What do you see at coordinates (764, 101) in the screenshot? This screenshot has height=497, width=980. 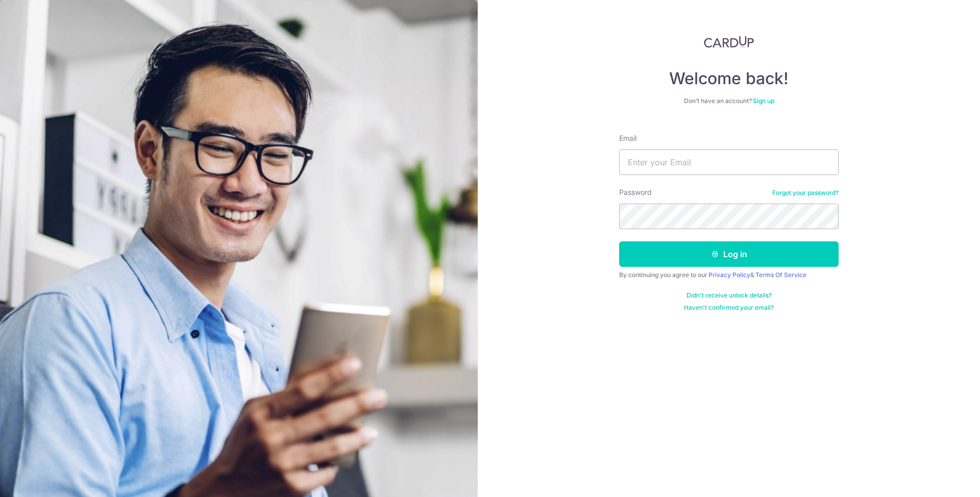 I see `a: Sign up` at bounding box center [764, 101].